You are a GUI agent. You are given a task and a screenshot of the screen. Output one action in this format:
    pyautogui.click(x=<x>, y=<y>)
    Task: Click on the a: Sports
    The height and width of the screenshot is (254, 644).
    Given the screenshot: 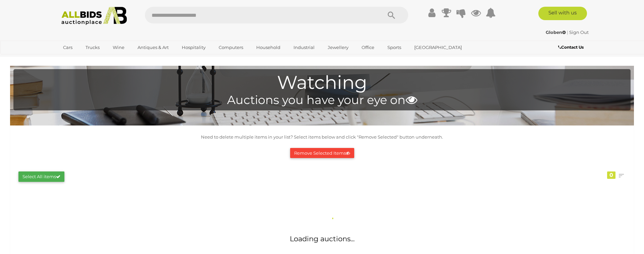 What is the action you would take?
    pyautogui.click(x=394, y=47)
    